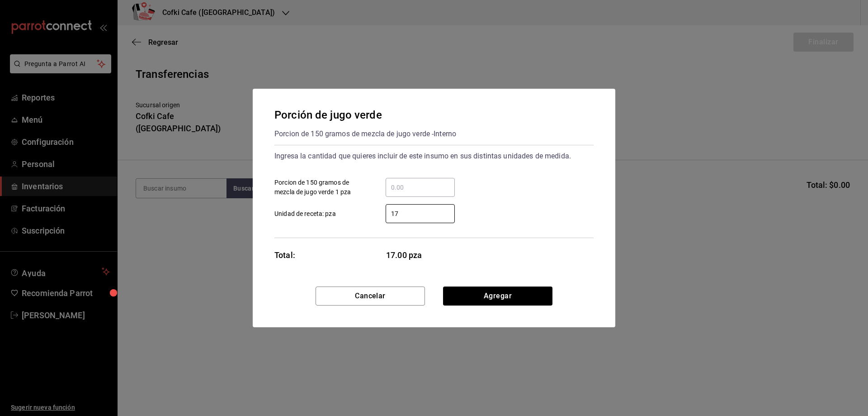  What do you see at coordinates (420, 187) in the screenshot?
I see `input: Porcion de 150 gramos de mezcla de jugo verde 1 pza` at bounding box center [420, 187].